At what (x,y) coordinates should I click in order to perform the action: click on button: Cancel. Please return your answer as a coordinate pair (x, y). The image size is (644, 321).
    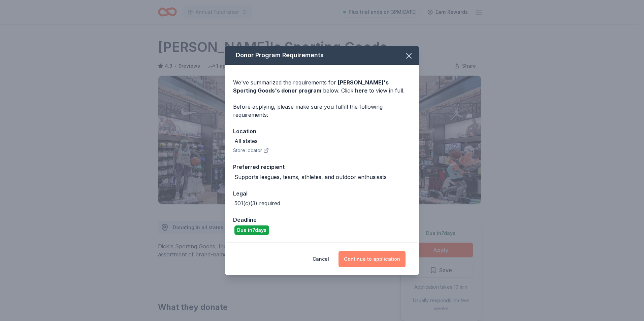
    Looking at the image, I should click on (321, 259).